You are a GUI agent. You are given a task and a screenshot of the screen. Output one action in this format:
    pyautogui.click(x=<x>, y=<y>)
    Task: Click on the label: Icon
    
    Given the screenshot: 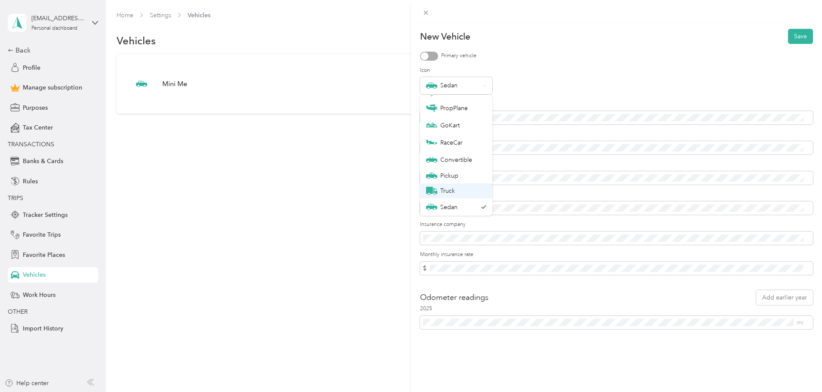 What is the action you would take?
    pyautogui.click(x=617, y=71)
    